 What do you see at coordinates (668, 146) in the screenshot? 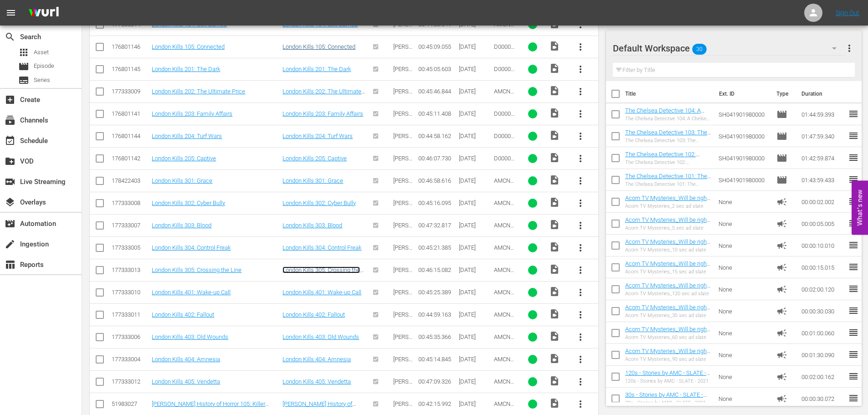
I see `a: The Chelsea Detective 103: The Gentle Giant (The Chelsea Detective 103: The Gentle Giant (amc_net...` at bounding box center [668, 146].